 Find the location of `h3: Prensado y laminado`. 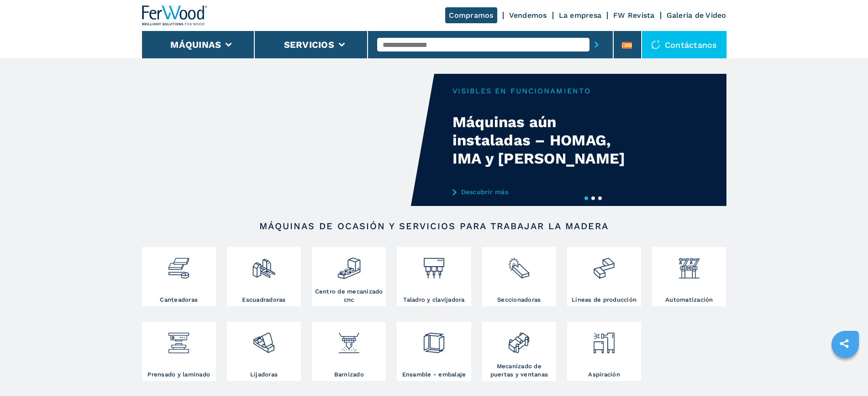

h3: Prensado y laminado is located at coordinates (178, 375).